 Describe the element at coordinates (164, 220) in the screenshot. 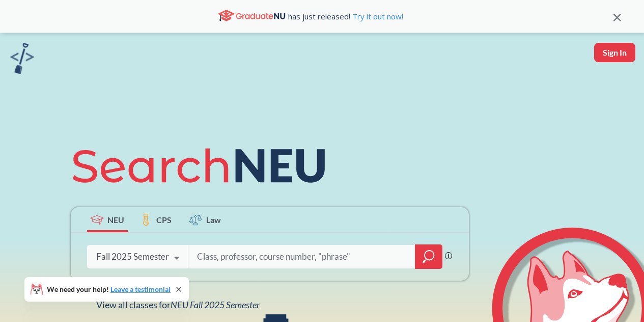

I see `span: CPS` at that location.